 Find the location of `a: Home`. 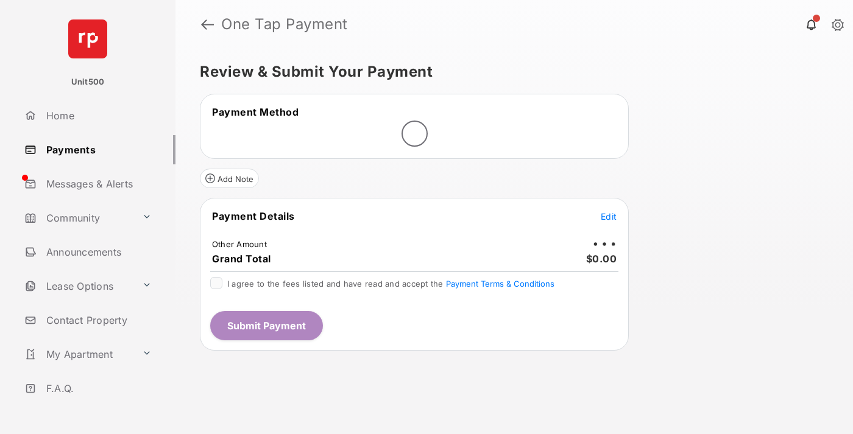

a: Home is located at coordinates (97, 116).